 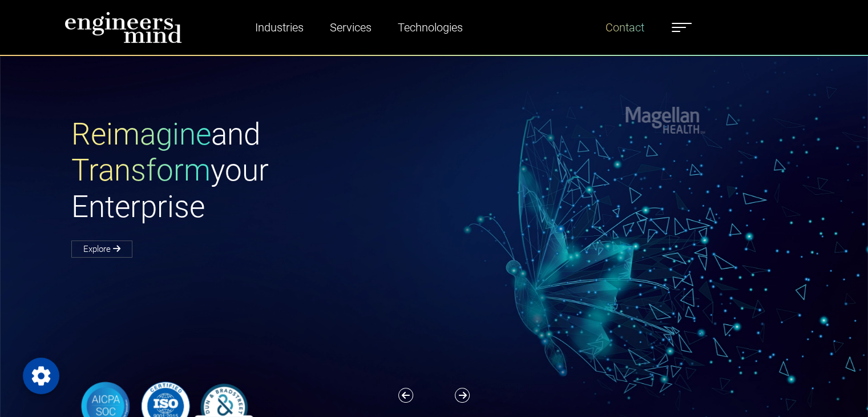 I want to click on a: Contact, so click(x=625, y=28).